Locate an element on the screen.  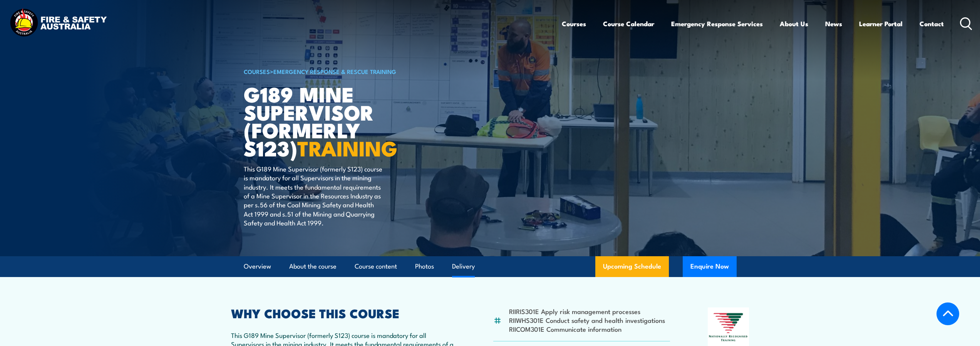
a: Course content is located at coordinates (376, 266).